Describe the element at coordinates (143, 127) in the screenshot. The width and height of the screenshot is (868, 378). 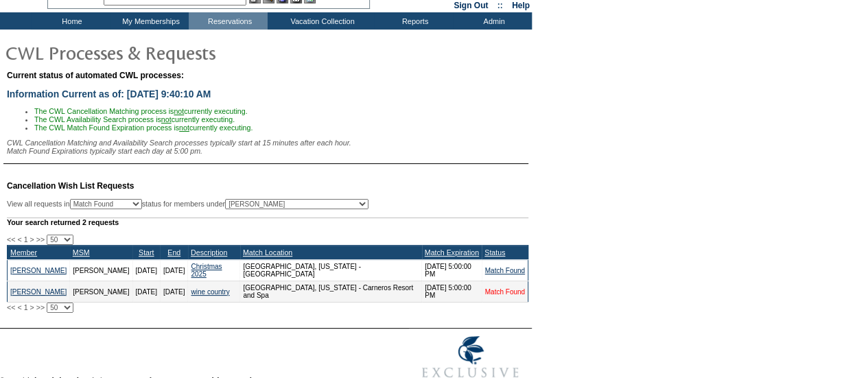
I see `span: The CWL Match Found Expiration process is currently executing.` at that location.